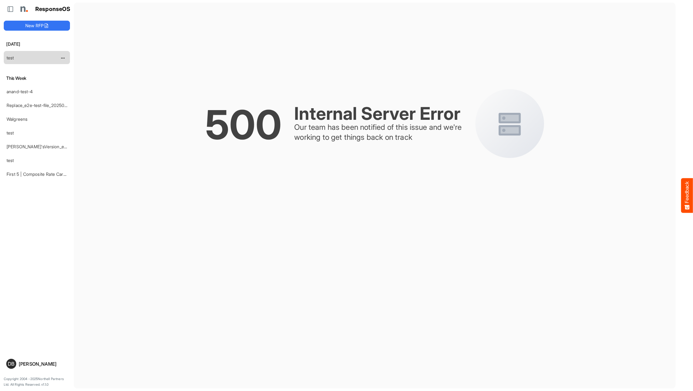 Image resolution: width=693 pixels, height=391 pixels. Describe the element at coordinates (63, 58) in the screenshot. I see `button: dropdownbutton` at that location.